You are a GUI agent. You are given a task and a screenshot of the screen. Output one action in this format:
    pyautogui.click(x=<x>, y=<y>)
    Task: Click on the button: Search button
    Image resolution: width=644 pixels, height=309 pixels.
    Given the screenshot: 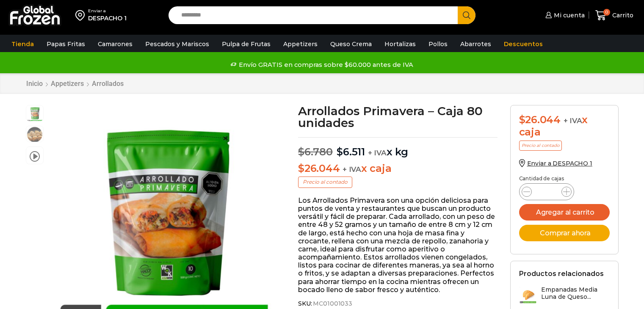 What is the action you would take?
    pyautogui.click(x=467, y=15)
    